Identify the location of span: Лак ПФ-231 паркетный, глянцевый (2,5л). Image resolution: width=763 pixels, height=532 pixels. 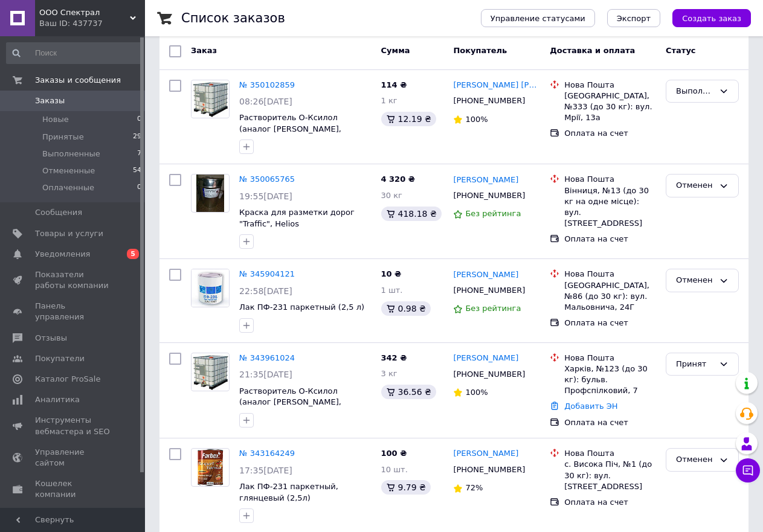
(289, 492).